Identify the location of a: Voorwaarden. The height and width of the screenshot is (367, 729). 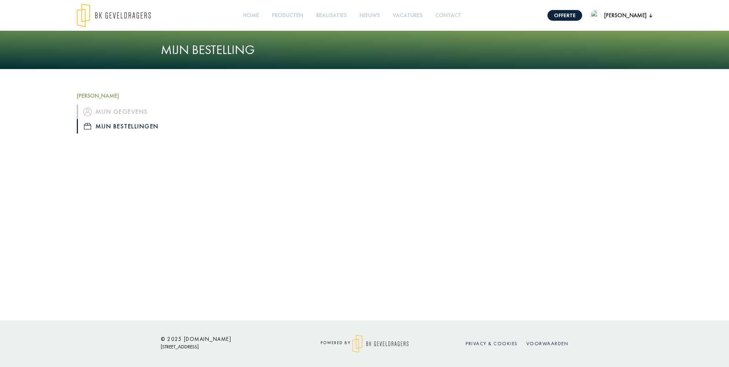
(548, 343).